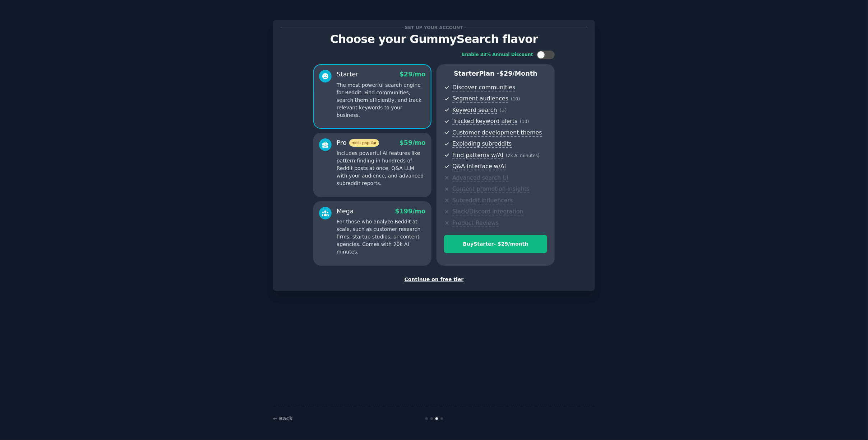  I want to click on span: Tracked keyword alerts, so click(485, 121).